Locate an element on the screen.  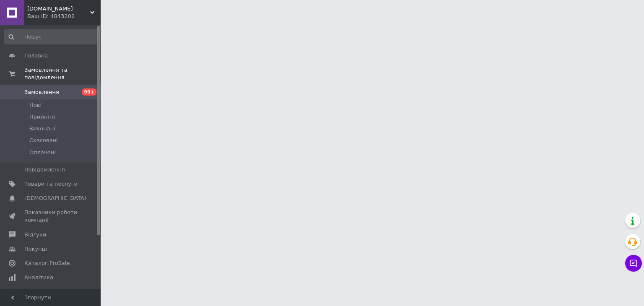
span: Аналітика is located at coordinates (39, 278).